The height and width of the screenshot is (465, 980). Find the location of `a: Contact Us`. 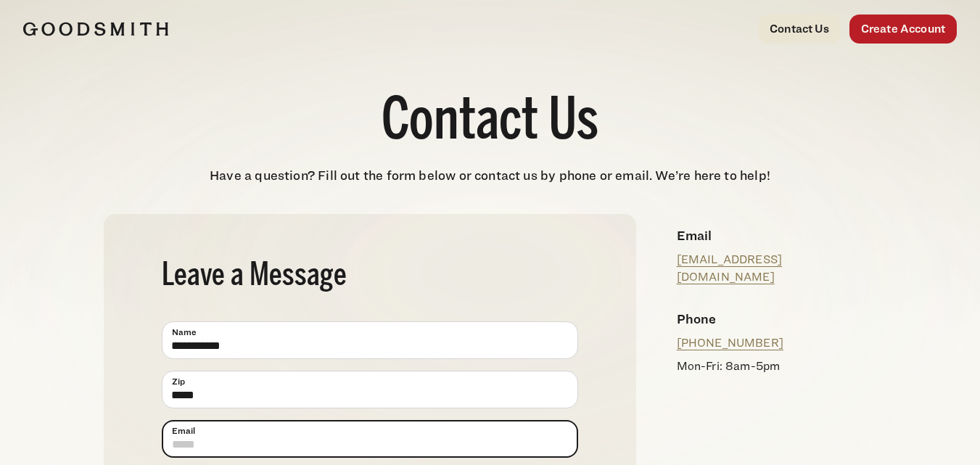

a: Contact Us is located at coordinates (800, 29).